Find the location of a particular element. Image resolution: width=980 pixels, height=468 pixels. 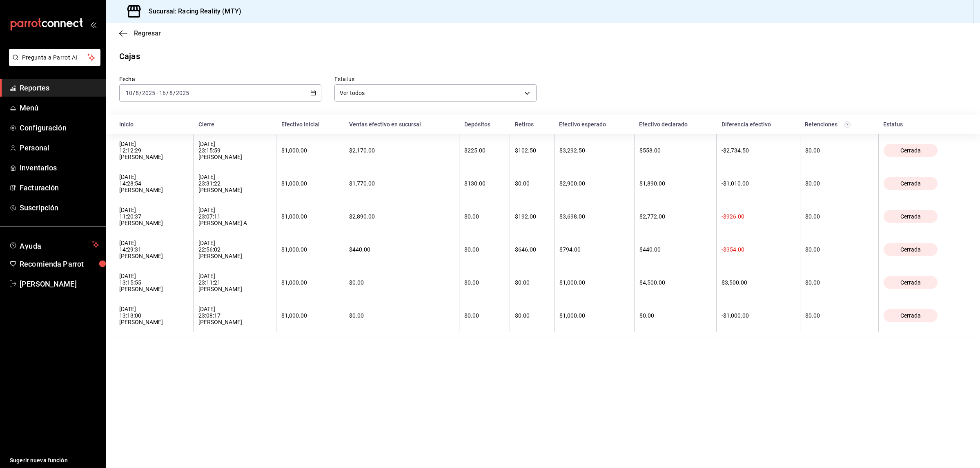

div: Cierre is located at coordinates (235, 124).